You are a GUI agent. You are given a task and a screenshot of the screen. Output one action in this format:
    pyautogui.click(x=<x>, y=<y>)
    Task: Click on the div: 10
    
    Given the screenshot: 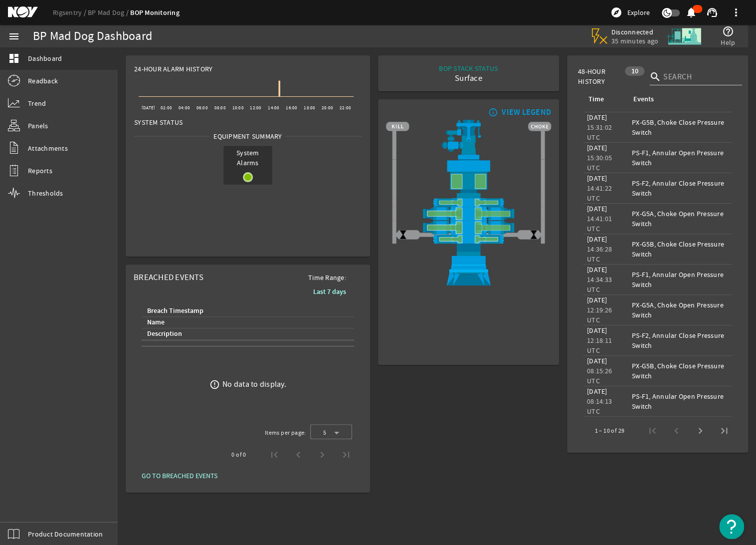 What is the action you would take?
    pyautogui.click(x=634, y=71)
    